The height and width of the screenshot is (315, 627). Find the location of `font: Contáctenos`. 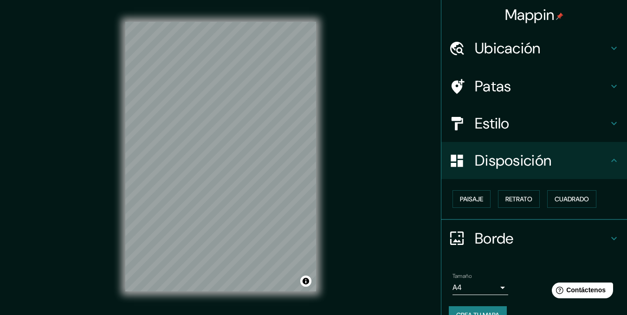

font: Contáctenos is located at coordinates (41, 11).